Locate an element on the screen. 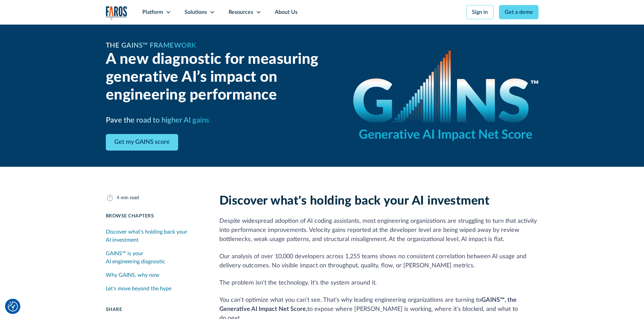 The height and width of the screenshot is (319, 644). div: Discover what's holding back your AI investment is located at coordinates (154, 236).